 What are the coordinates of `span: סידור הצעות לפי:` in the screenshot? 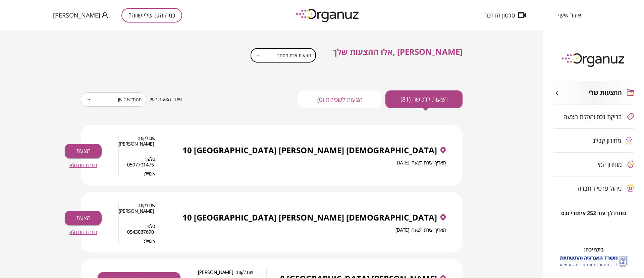 It's located at (166, 99).